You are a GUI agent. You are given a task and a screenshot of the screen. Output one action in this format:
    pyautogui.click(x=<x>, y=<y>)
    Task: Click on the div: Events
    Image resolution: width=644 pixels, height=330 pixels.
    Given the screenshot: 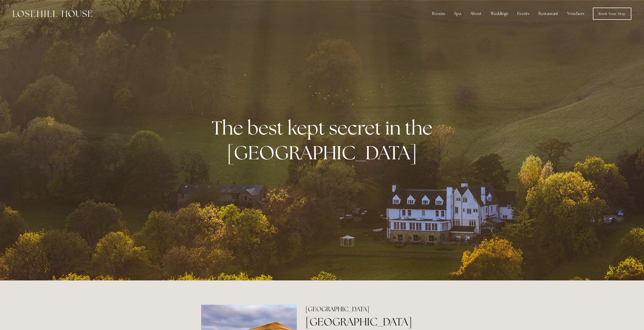 What is the action you would take?
    pyautogui.click(x=523, y=14)
    